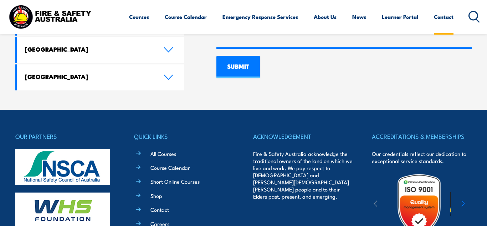 The image size is (487, 226). I want to click on a: News, so click(359, 17).